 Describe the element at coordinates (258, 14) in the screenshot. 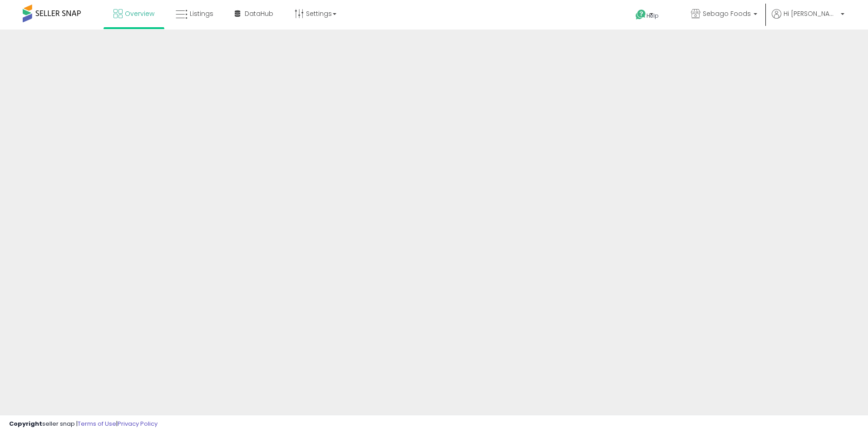

I see `span: DataHub` at that location.